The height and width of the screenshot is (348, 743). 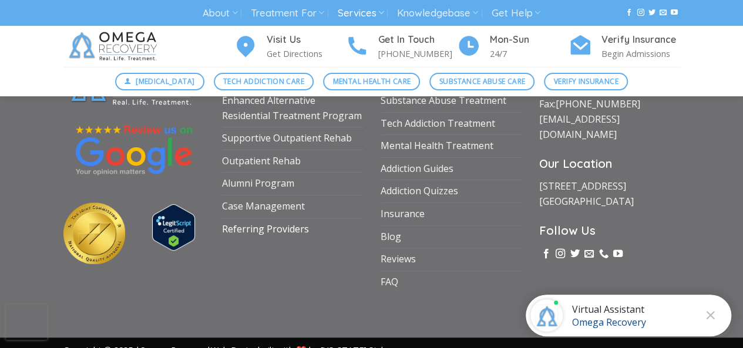 I want to click on a: FAQ, so click(x=390, y=283).